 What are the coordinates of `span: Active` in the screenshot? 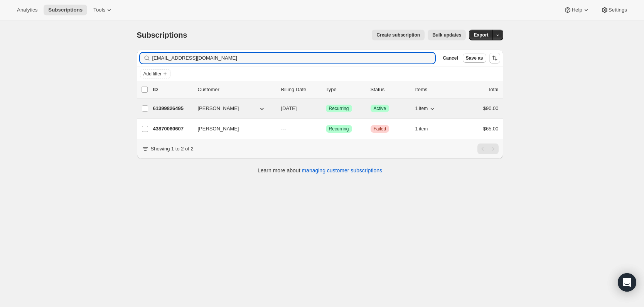 It's located at (380, 108).